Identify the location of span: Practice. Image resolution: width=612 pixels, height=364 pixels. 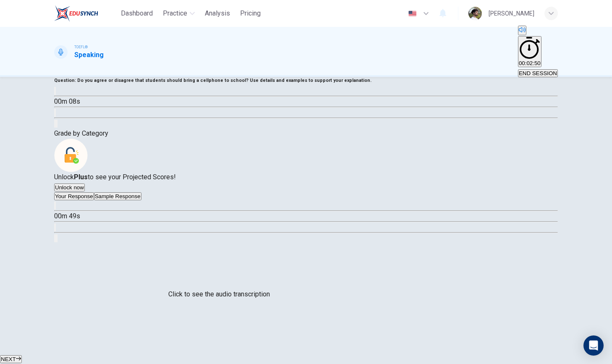
(175, 13).